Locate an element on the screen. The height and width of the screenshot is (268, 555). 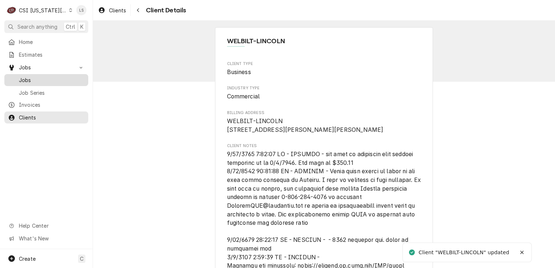
span: K is located at coordinates (82, 27).